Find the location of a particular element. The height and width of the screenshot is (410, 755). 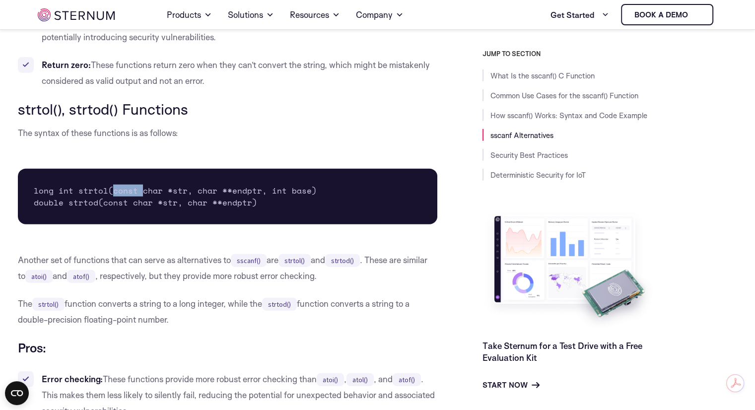

strong: Return zero: is located at coordinates (66, 64).